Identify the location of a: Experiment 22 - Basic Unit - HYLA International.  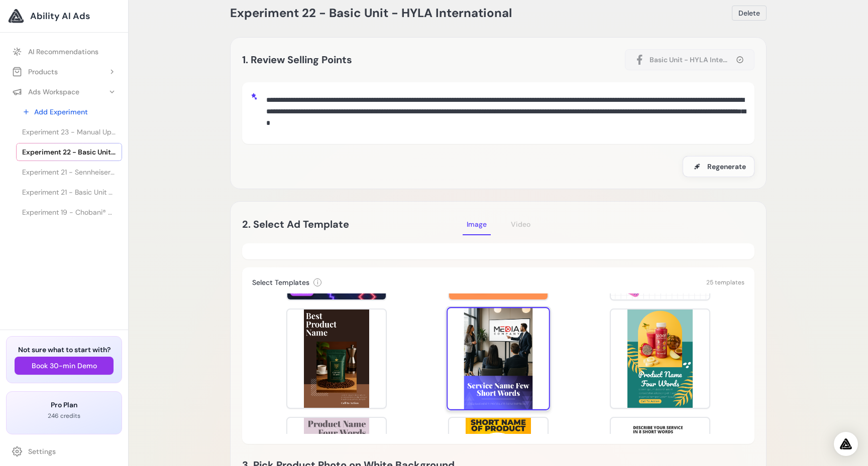
(69, 152).